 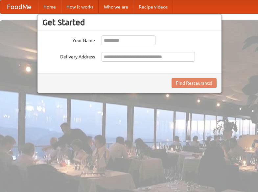 I want to click on label: Your Name, so click(x=69, y=39).